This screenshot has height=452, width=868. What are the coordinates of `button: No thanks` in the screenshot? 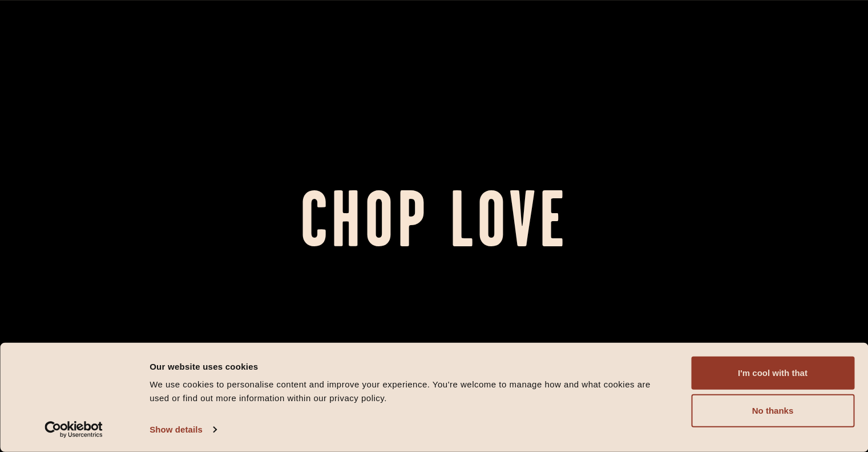 It's located at (773, 411).